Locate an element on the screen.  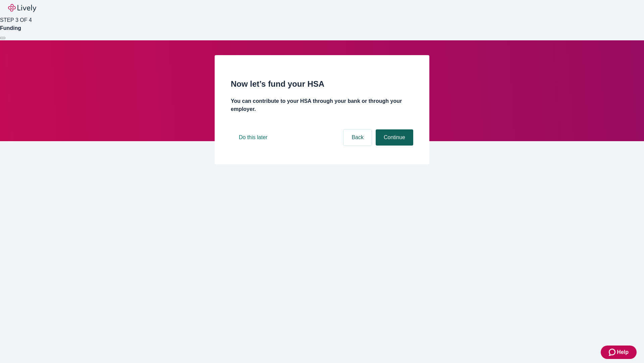
h2: Now let’s fund your HSA is located at coordinates (322, 84).